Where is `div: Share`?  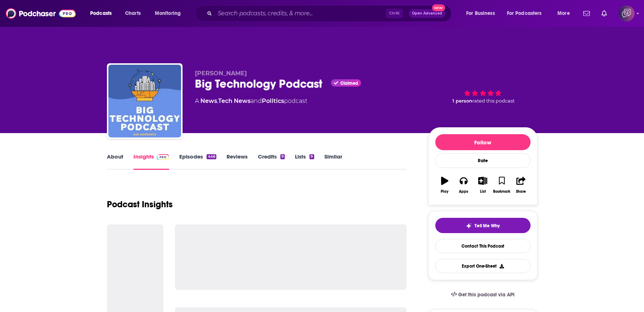 div: Share is located at coordinates (520, 192).